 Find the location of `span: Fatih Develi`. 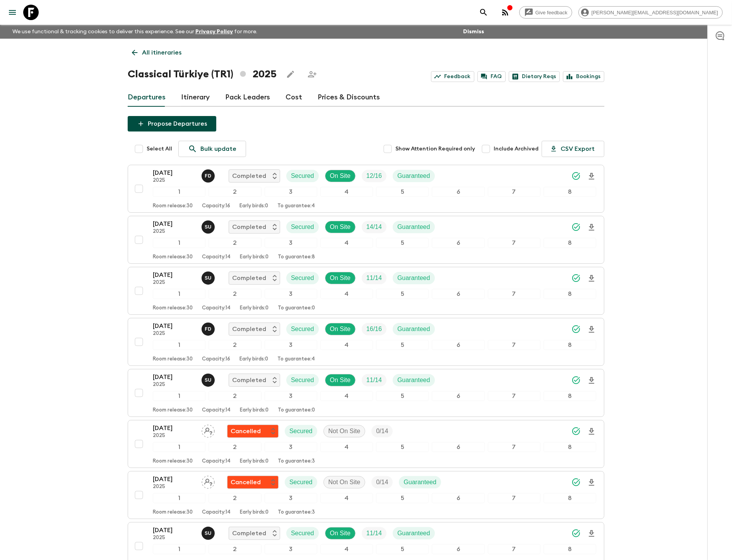

span: Fatih Develi is located at coordinates (209, 175).